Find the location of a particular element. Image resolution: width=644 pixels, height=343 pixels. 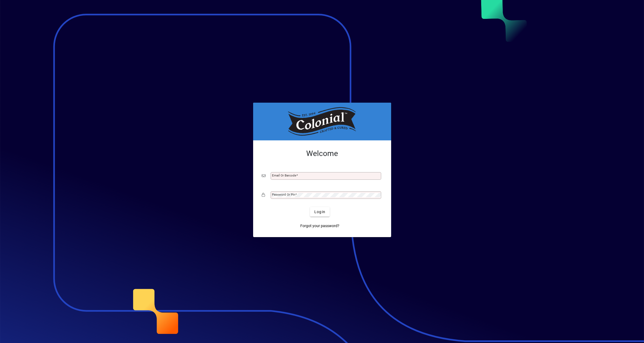

button: Login is located at coordinates (320, 212).